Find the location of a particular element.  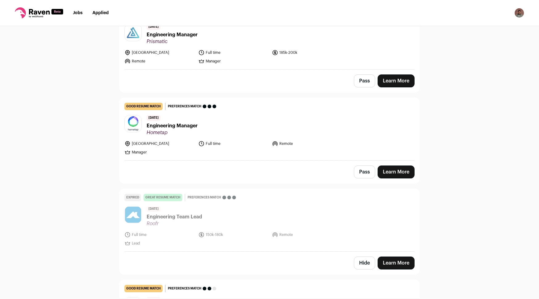

span: Prismatic is located at coordinates (172, 42).